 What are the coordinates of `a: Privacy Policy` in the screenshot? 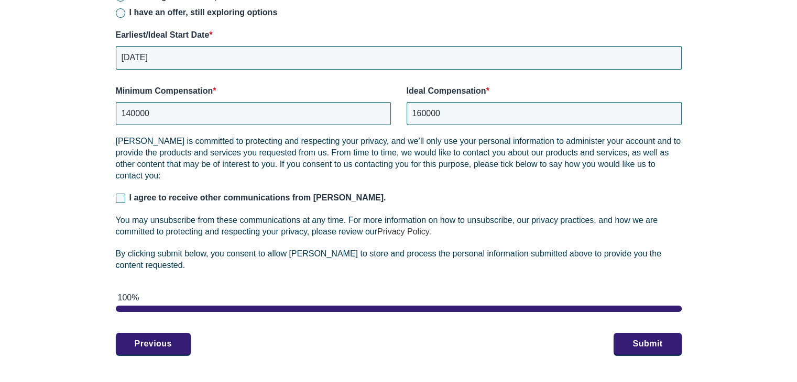 It's located at (403, 232).